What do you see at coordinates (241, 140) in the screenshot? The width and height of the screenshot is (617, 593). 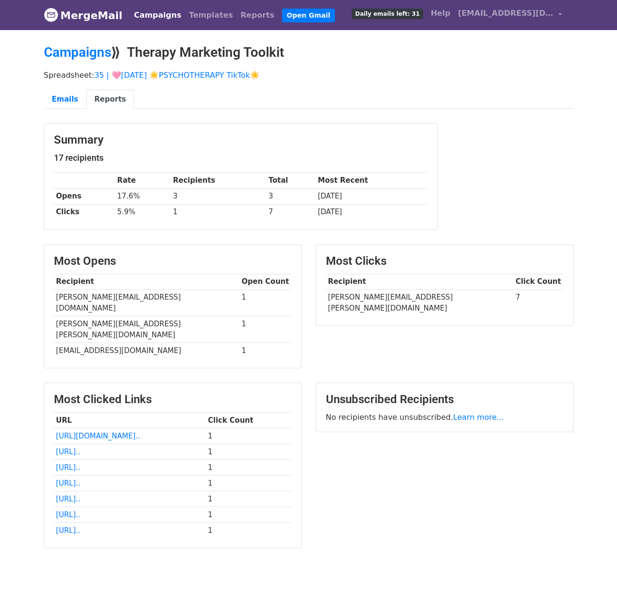 I see `h3: Summary` at bounding box center [241, 140].